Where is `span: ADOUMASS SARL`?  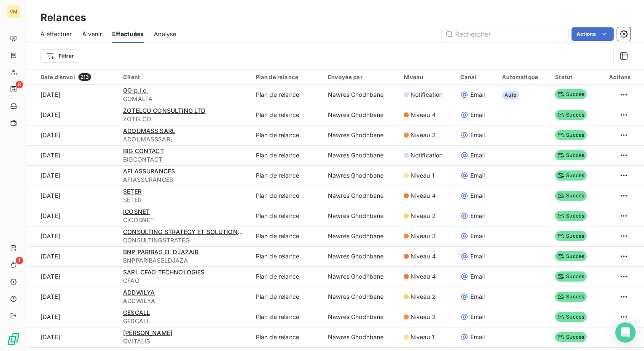 span: ADOUMASS SARL is located at coordinates (149, 131).